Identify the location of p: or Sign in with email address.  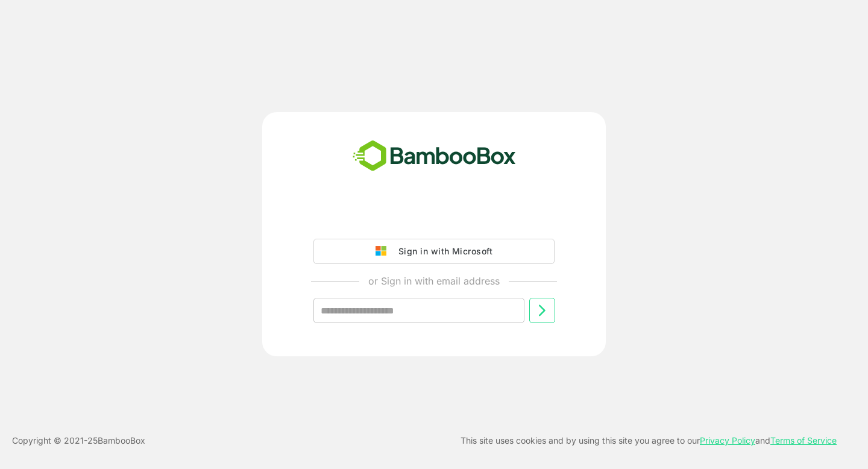
(434, 280).